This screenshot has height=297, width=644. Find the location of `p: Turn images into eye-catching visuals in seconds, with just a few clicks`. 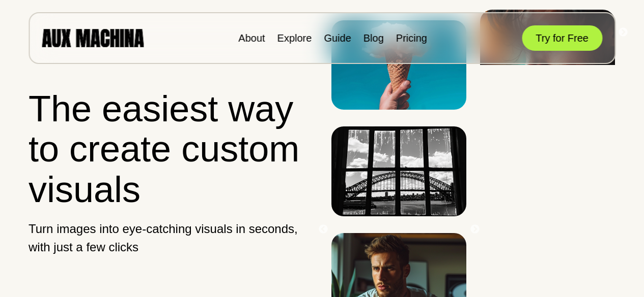

p: Turn images into eye-catching visuals in seconds, with just a few clicks is located at coordinates (170, 238).